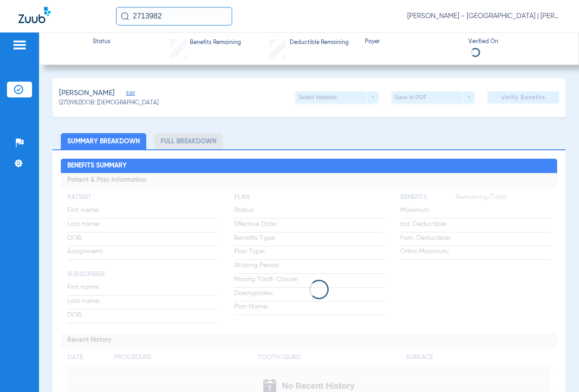  I want to click on img: Search Icon, so click(125, 16).